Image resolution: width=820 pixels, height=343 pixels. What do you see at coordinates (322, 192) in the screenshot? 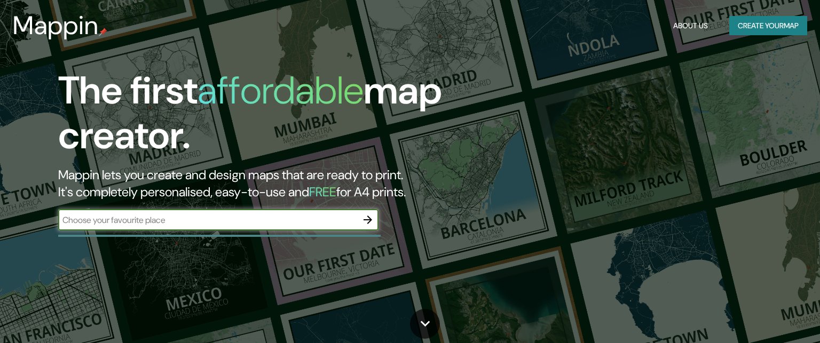
I see `h5: FREE` at bounding box center [322, 192].